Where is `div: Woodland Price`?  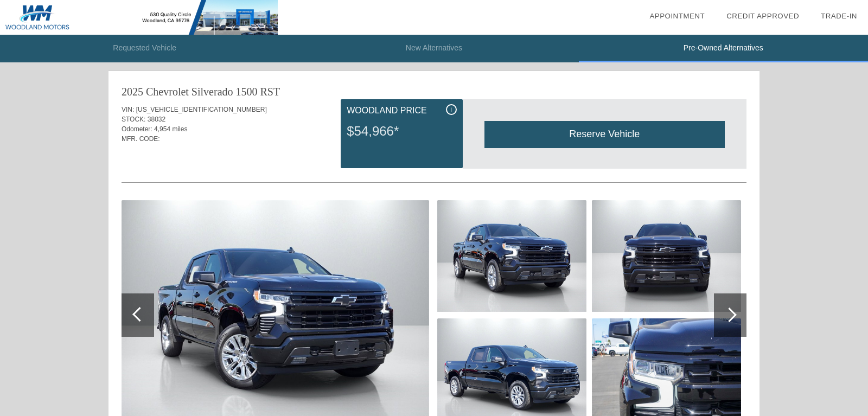 div: Woodland Price is located at coordinates (402, 111).